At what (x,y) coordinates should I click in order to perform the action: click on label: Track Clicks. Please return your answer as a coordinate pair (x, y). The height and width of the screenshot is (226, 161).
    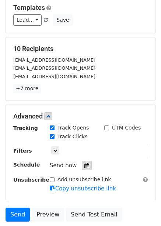
    Looking at the image, I should click on (72, 137).